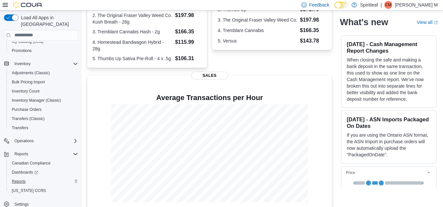 The height and width of the screenshot is (207, 443). Describe the element at coordinates (257, 41) in the screenshot. I see `dt: 5. Versus` at that location.